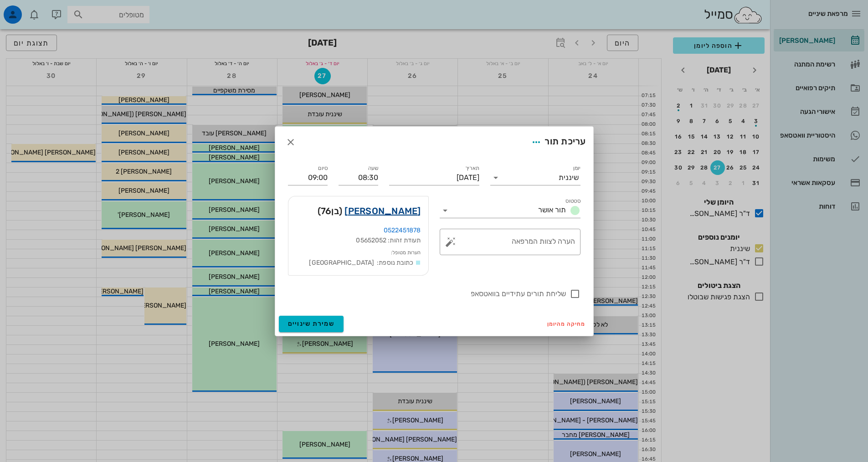 The image size is (868, 462). I want to click on label: סטטוס, so click(573, 201).